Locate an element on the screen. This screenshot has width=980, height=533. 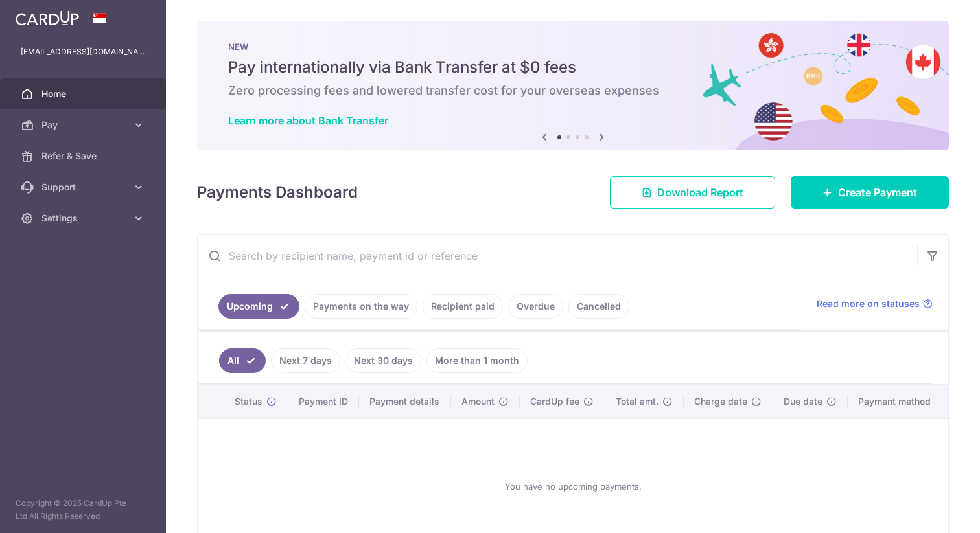
a: Next 7 days is located at coordinates (306, 361).